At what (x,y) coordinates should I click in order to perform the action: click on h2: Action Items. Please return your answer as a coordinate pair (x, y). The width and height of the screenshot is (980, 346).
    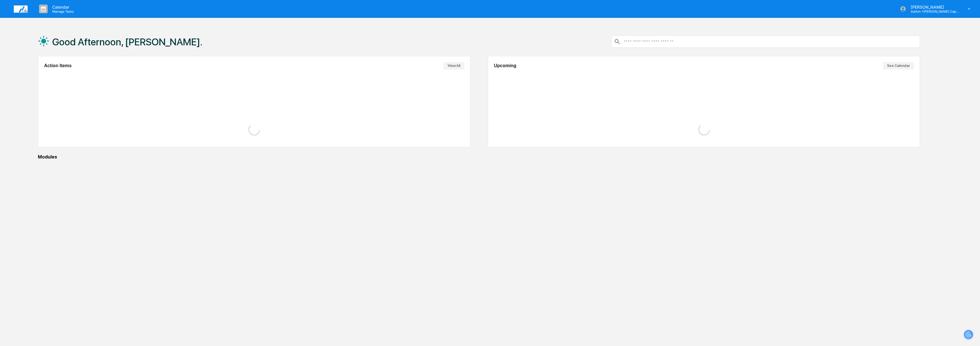
    Looking at the image, I should click on (57, 66).